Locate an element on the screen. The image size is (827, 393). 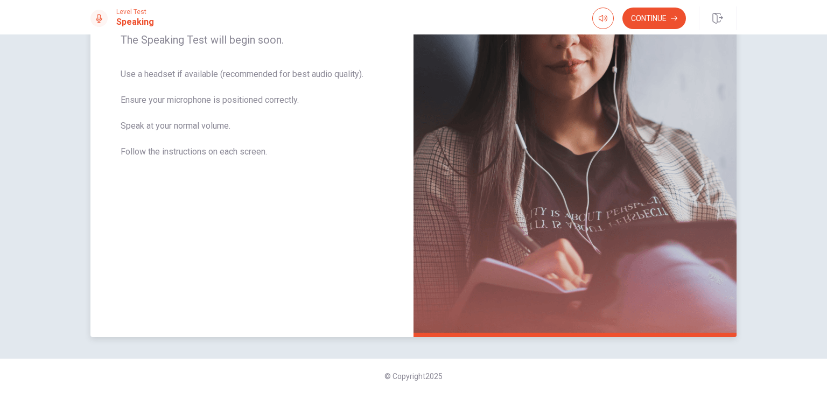
button: Continue is located at coordinates (654, 18).